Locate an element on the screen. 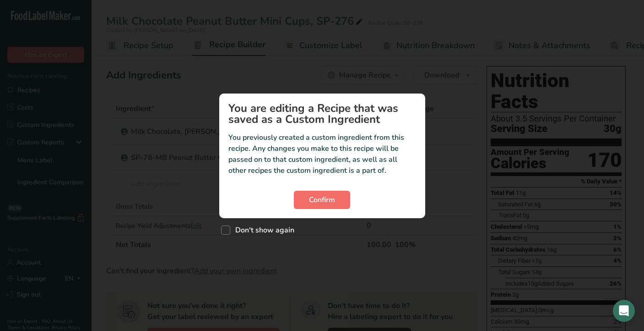 This screenshot has width=644, height=331. button: Confirm is located at coordinates (322, 200).